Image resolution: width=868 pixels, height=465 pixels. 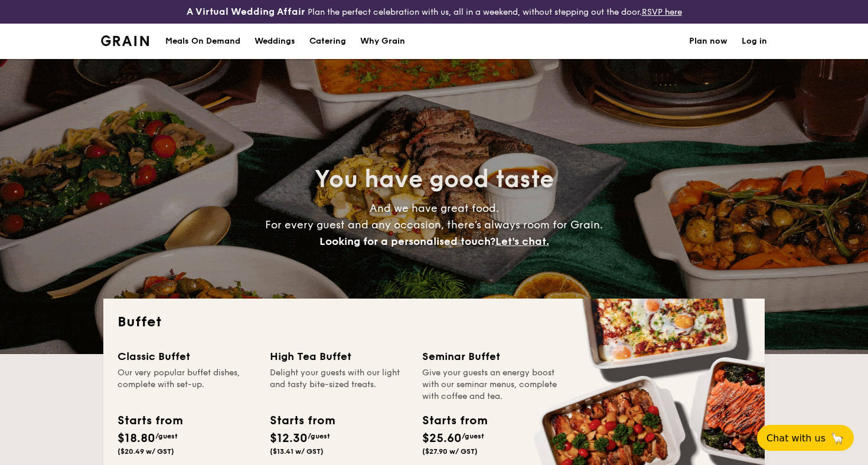 I want to click on a: Log in, so click(x=754, y=41).